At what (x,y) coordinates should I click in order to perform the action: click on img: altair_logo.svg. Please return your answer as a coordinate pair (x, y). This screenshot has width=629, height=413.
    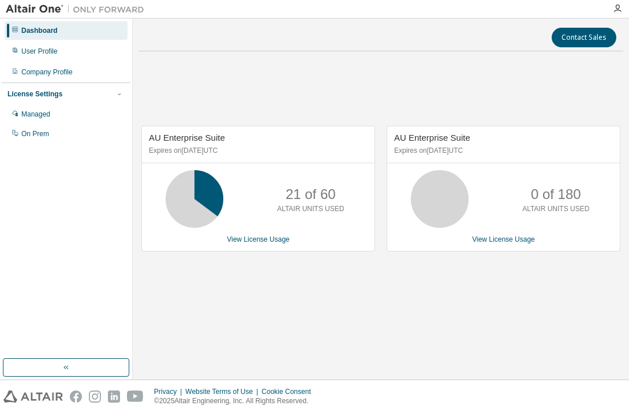
    Looking at the image, I should click on (33, 396).